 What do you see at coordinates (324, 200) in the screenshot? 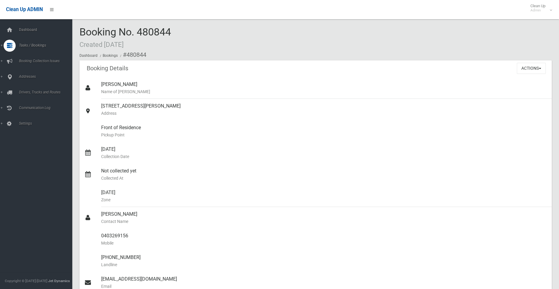
I see `small: Zone` at bounding box center [324, 200].